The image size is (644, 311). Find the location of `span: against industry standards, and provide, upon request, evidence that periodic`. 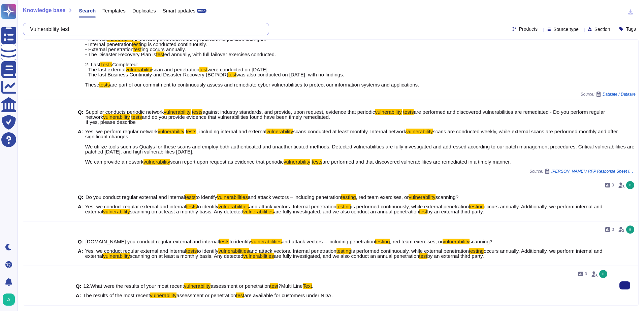

span: against industry standards, and provide, upon request, evidence that periodic is located at coordinates (289, 112).